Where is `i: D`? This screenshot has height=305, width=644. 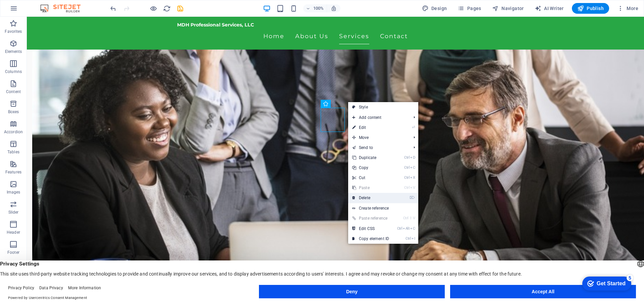
i: D is located at coordinates (412, 158).